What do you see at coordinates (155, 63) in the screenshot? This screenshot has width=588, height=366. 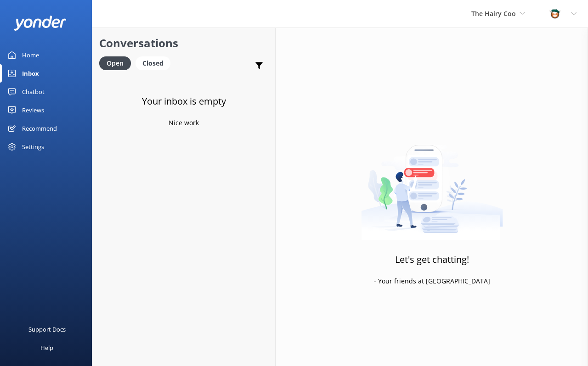 I see `a: Closed` at bounding box center [155, 63].